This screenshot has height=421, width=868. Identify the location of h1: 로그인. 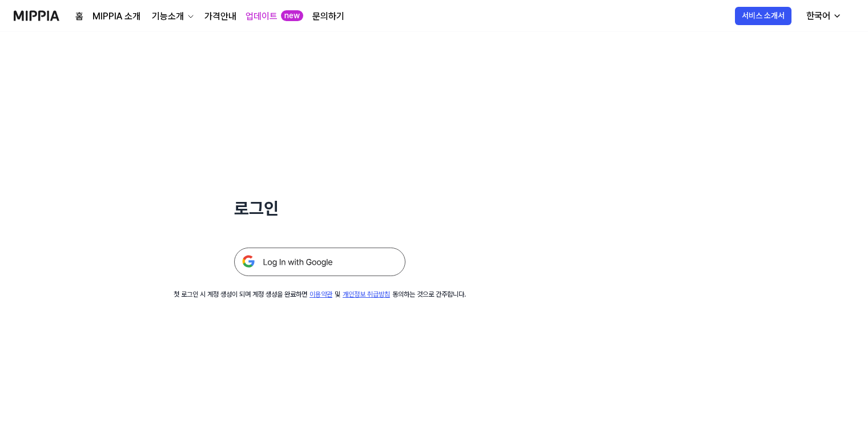
(320, 208).